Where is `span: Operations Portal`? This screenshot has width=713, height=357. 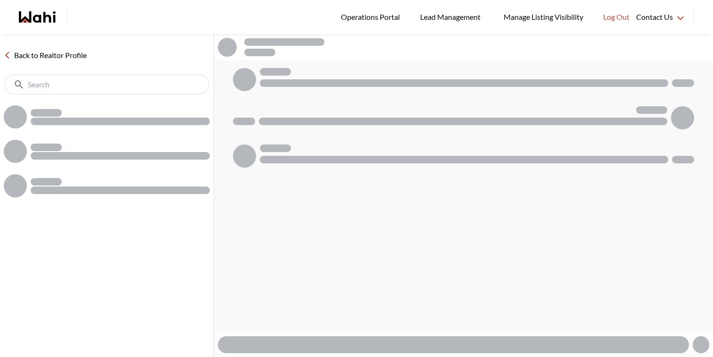 span: Operations Portal is located at coordinates (372, 17).